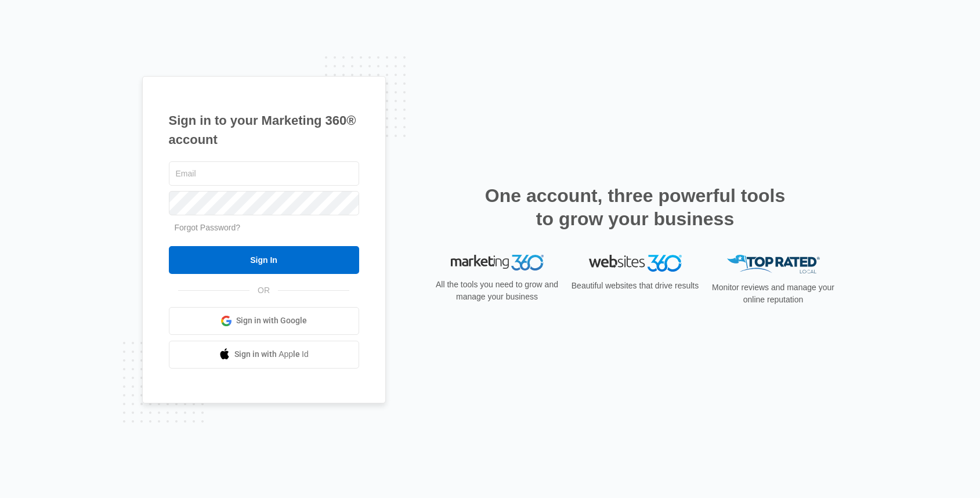 The width and height of the screenshot is (980, 498). Describe the element at coordinates (773, 264) in the screenshot. I see `img: Top Rated Local` at that location.